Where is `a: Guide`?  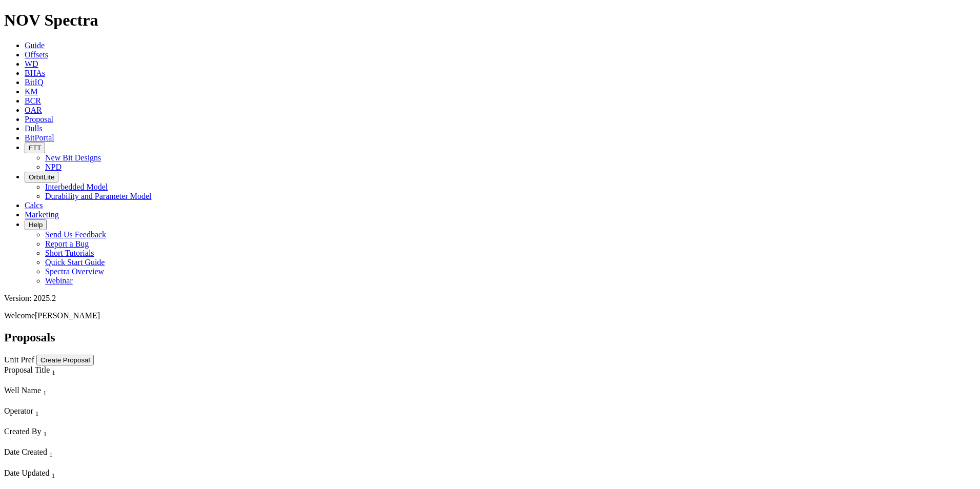 a: Guide is located at coordinates (34, 45).